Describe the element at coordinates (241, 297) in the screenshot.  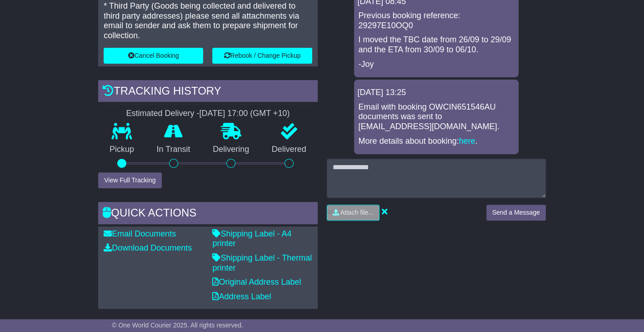
I see `a: Address Label` at that location.